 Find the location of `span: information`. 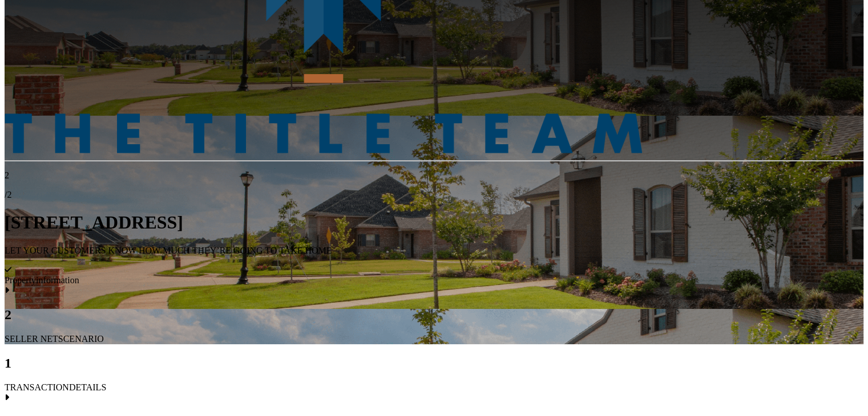

span: information is located at coordinates (58, 280).